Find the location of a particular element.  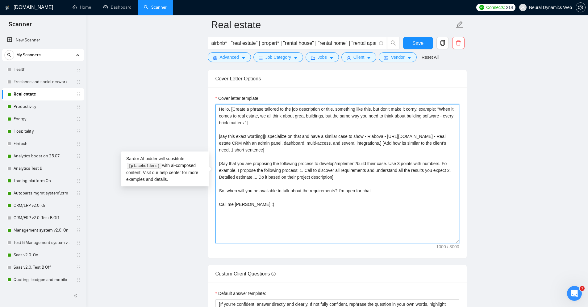

code: [placeholders] is located at coordinates (144, 166).